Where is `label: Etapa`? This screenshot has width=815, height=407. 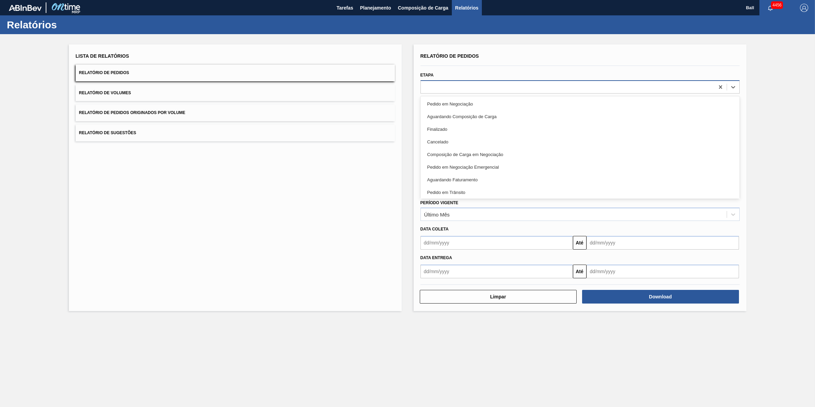
label: Etapa is located at coordinates (427, 75).